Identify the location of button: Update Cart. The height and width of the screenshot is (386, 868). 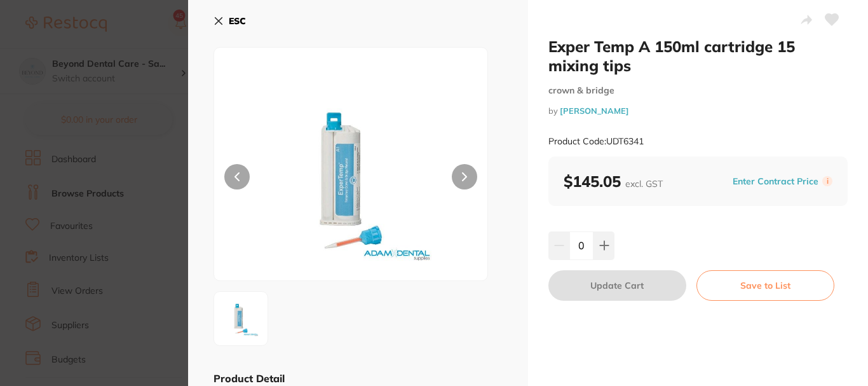
(617, 285).